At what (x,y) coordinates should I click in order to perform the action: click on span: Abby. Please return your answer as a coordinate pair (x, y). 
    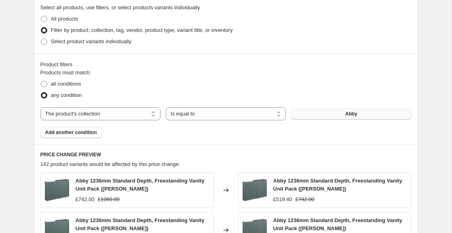
    Looking at the image, I should click on (352, 114).